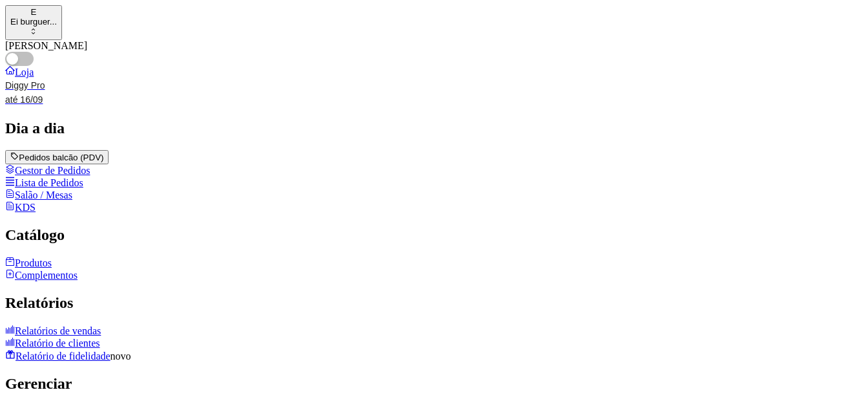 The width and height of the screenshot is (868, 401). Describe the element at coordinates (433, 383) in the screenshot. I see `h2: Gerenciar` at that location.